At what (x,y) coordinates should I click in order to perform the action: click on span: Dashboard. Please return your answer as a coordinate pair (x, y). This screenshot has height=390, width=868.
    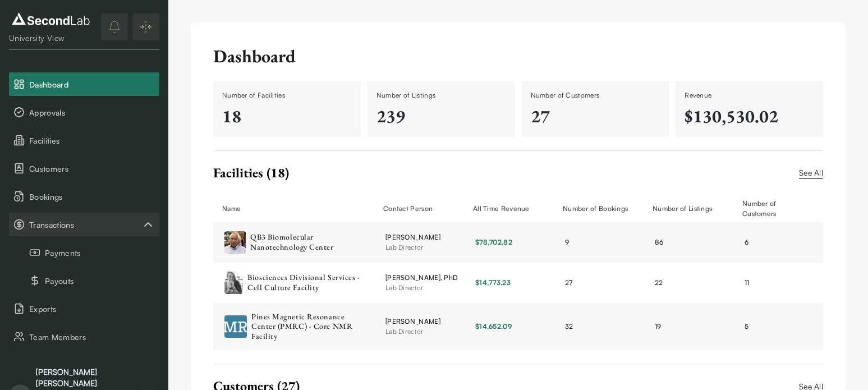
    Looking at the image, I should click on (92, 84).